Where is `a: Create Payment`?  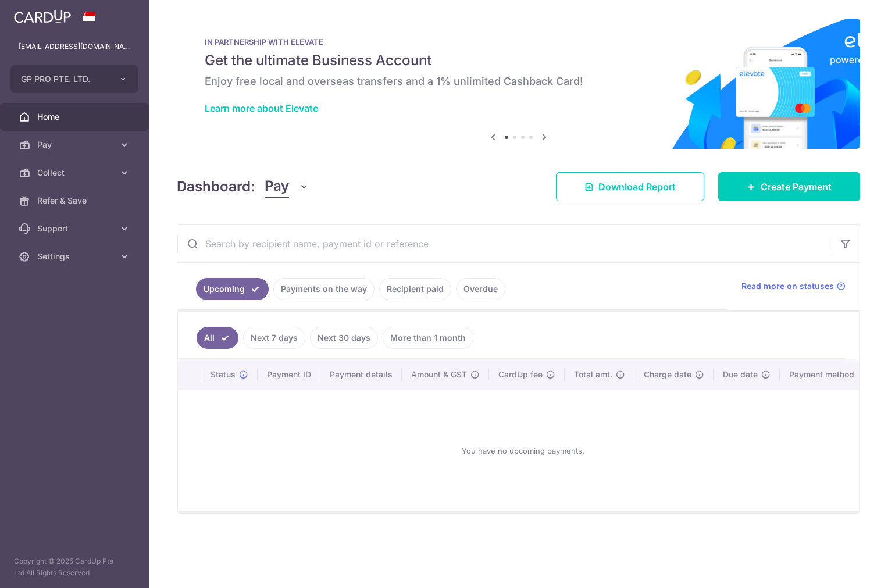 a: Create Payment is located at coordinates (789, 186).